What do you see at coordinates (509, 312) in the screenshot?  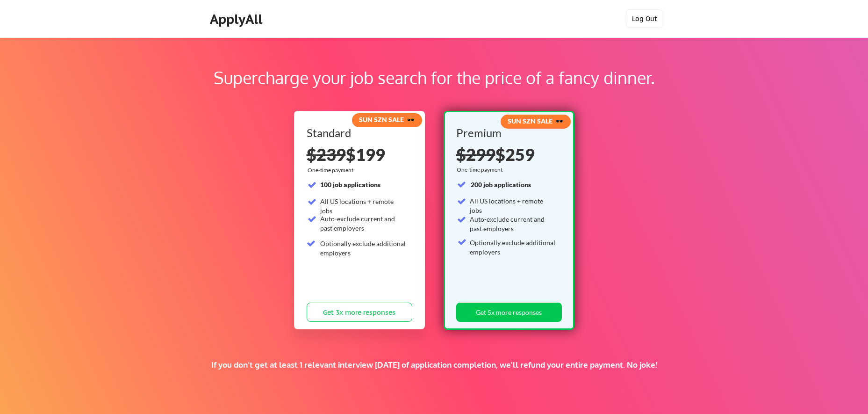 I see `button: Get 5x more responses` at bounding box center [509, 312].